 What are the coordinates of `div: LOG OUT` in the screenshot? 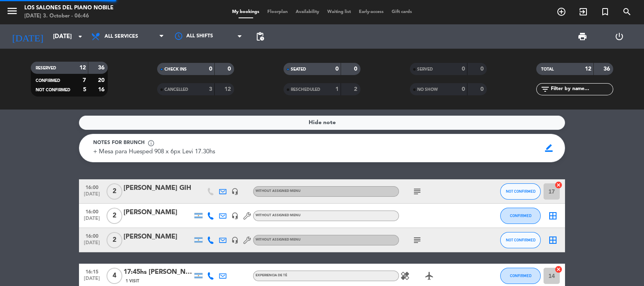 It's located at (619, 37).